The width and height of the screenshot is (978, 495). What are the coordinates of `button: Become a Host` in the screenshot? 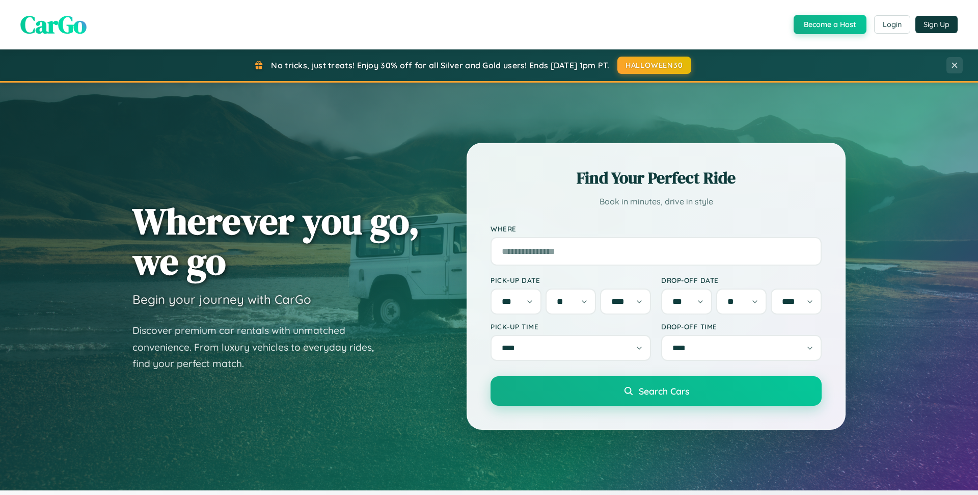 It's located at (830, 24).